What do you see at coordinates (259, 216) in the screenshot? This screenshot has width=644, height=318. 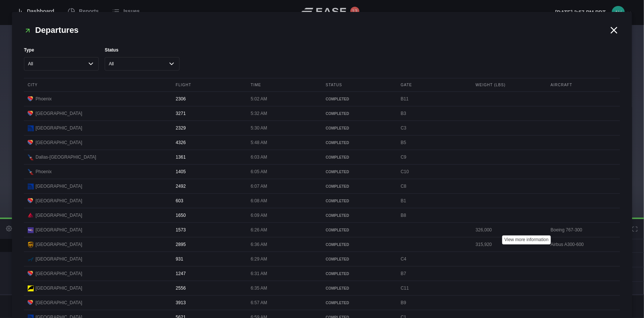 I see `span: 6:09 AM` at bounding box center [259, 216].